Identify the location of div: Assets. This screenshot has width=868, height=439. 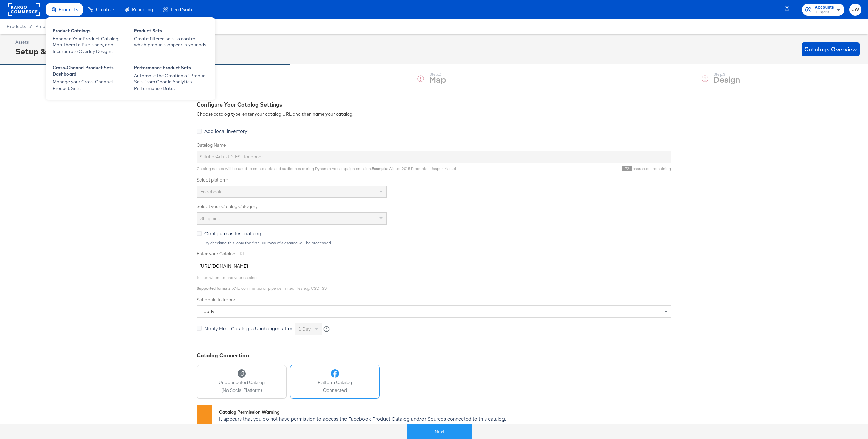
(58, 42).